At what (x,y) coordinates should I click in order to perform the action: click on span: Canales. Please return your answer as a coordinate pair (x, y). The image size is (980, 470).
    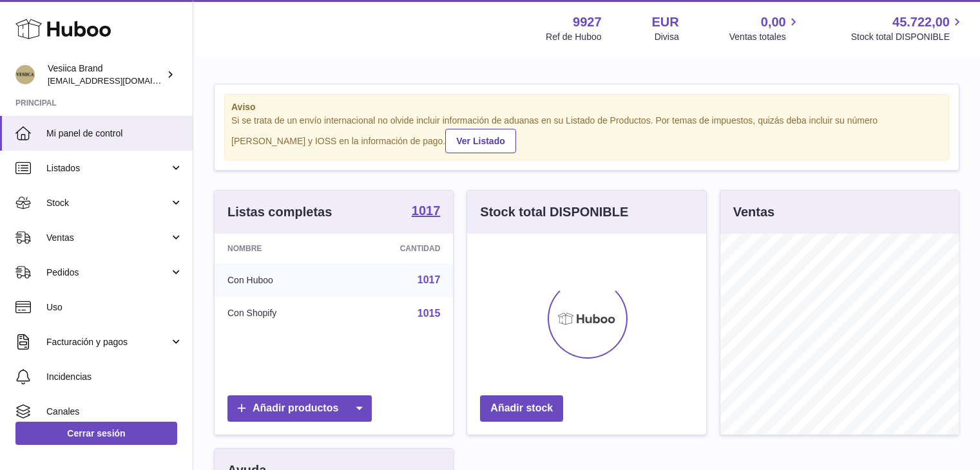
    Looking at the image, I should click on (114, 412).